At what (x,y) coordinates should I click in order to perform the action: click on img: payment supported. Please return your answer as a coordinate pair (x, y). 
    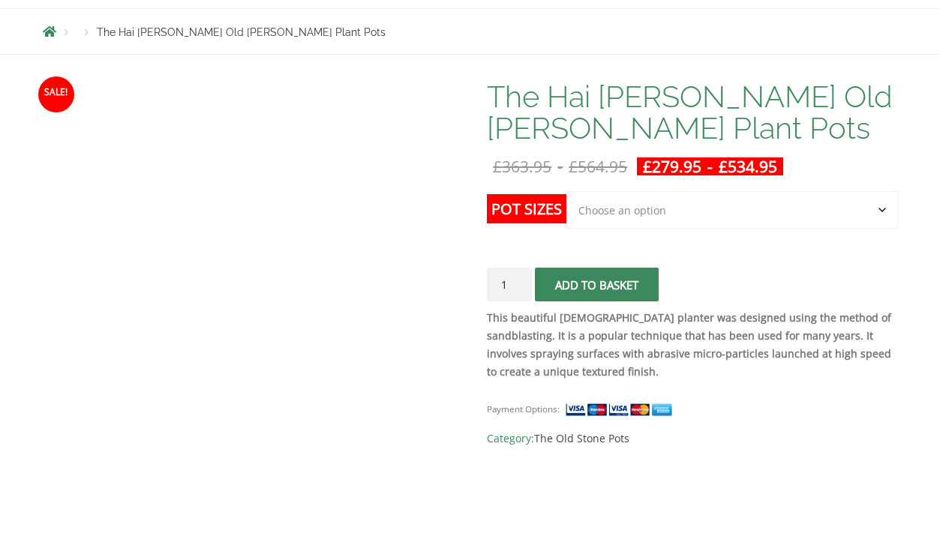
    Looking at the image, I should click on (621, 409).